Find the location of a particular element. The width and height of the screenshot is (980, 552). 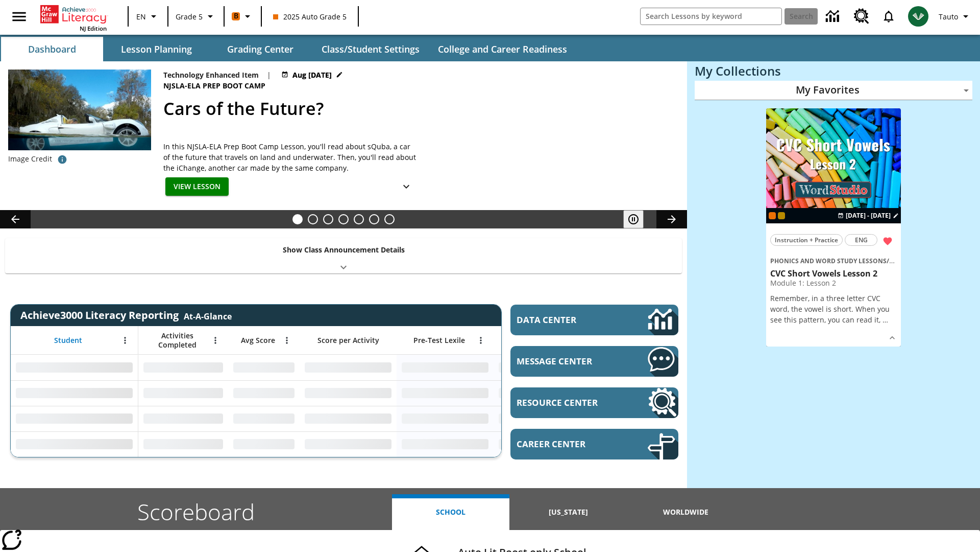

button: Instruction + Practice is located at coordinates (806, 240).